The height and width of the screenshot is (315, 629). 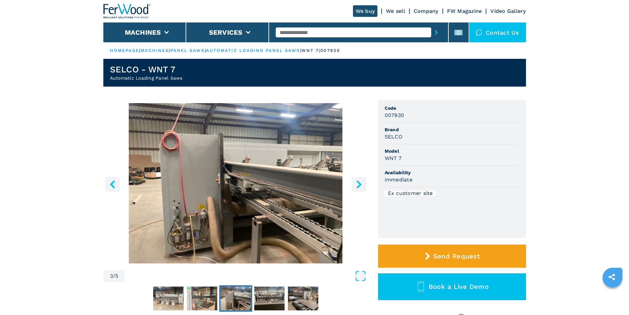 I want to click on span: 5, so click(x=117, y=276).